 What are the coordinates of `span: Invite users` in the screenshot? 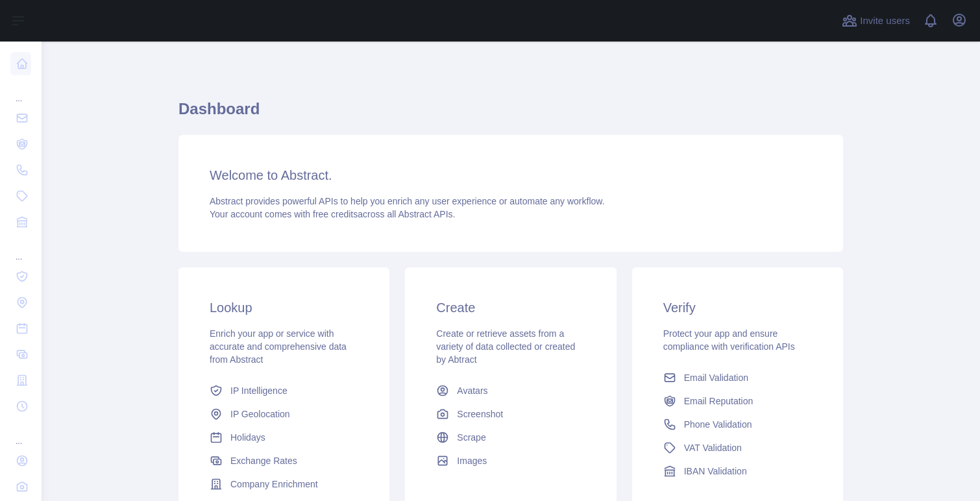 It's located at (885, 20).